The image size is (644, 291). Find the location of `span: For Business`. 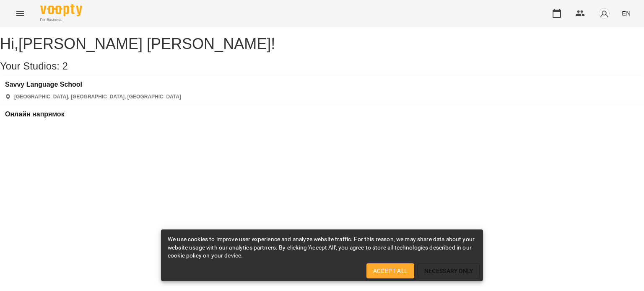

span: For Business is located at coordinates (61, 19).